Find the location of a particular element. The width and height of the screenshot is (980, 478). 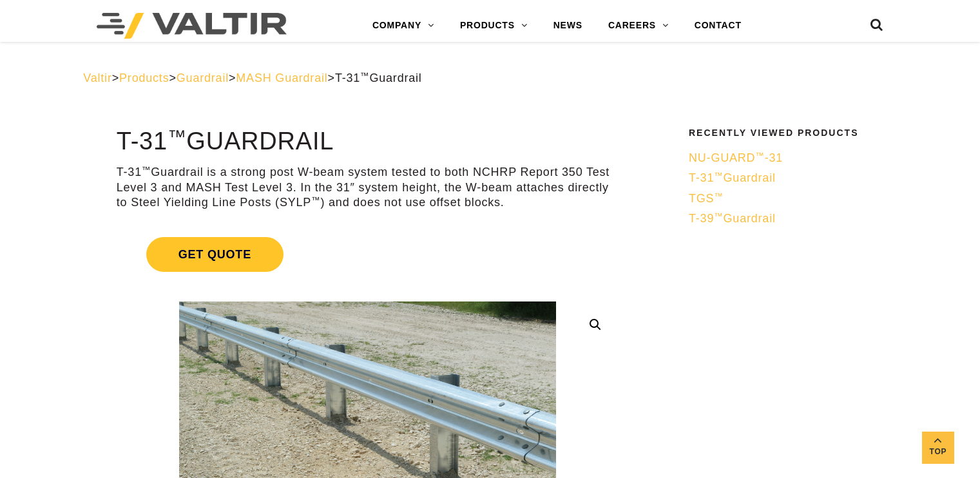

span: TGS is located at coordinates (706, 199).